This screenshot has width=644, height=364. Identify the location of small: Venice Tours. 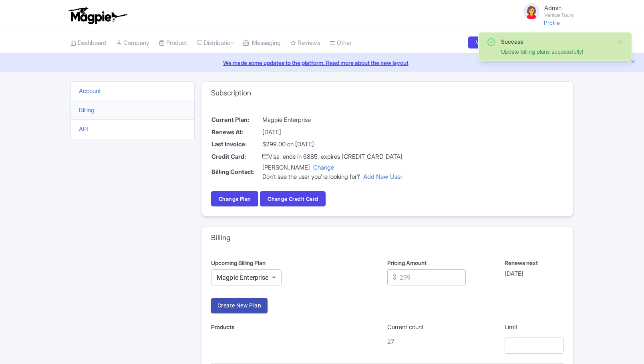
(559, 15).